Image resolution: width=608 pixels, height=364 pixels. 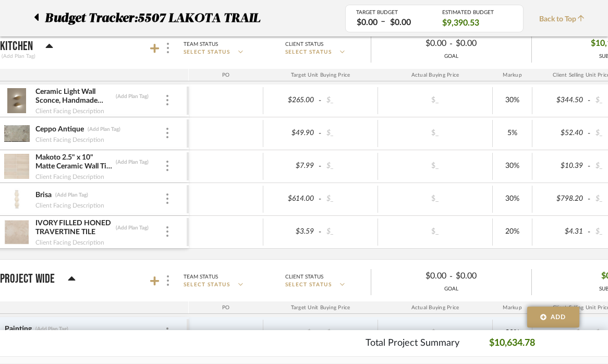 I want to click on div: Makoto 2.5" x 10" Matte Ceramic Wall Tile in Tatami Beige, so click(x=74, y=162).